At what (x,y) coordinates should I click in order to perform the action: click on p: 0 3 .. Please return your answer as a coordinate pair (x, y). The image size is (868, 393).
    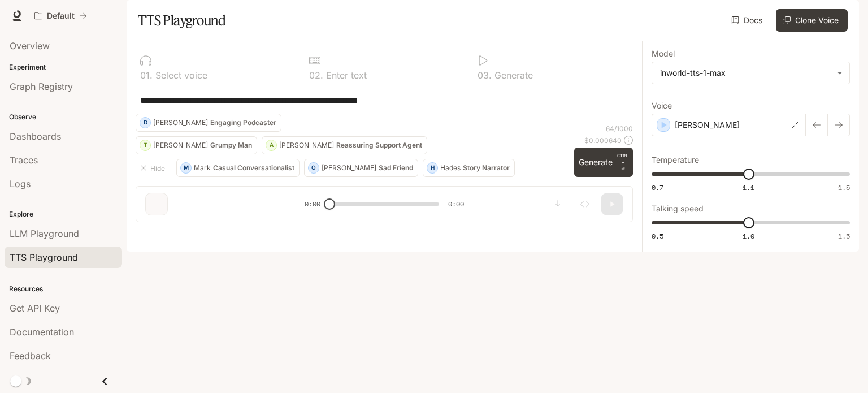
    Looking at the image, I should click on (484, 75).